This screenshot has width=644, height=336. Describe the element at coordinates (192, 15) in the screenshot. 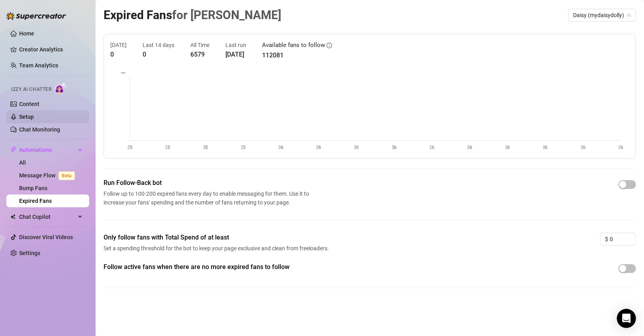

I see `article: Expired Fans` at that location.